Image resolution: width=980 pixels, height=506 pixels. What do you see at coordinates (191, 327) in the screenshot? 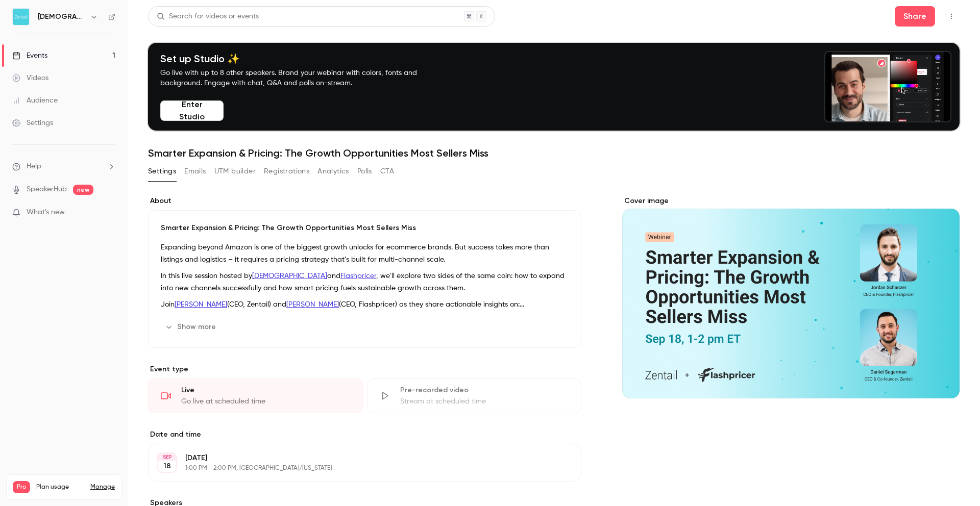
I see `button: Show more` at bounding box center [191, 327].